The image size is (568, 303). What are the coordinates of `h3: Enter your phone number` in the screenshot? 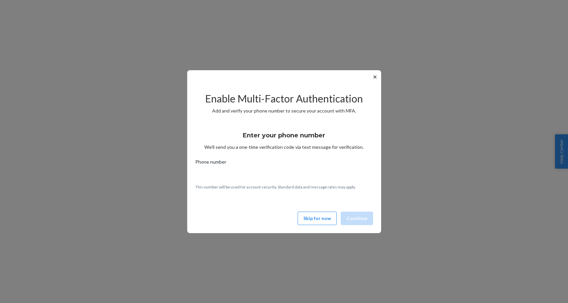 It's located at (284, 136).